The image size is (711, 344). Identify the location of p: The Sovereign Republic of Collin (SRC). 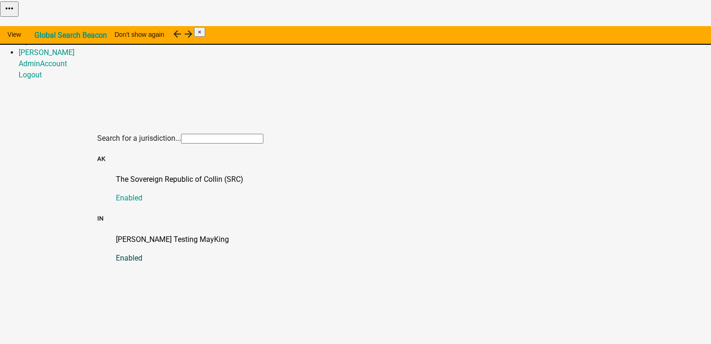
(365, 178).